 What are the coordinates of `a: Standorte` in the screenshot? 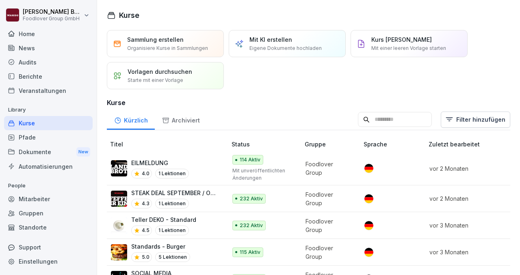 It's located at (48, 227).